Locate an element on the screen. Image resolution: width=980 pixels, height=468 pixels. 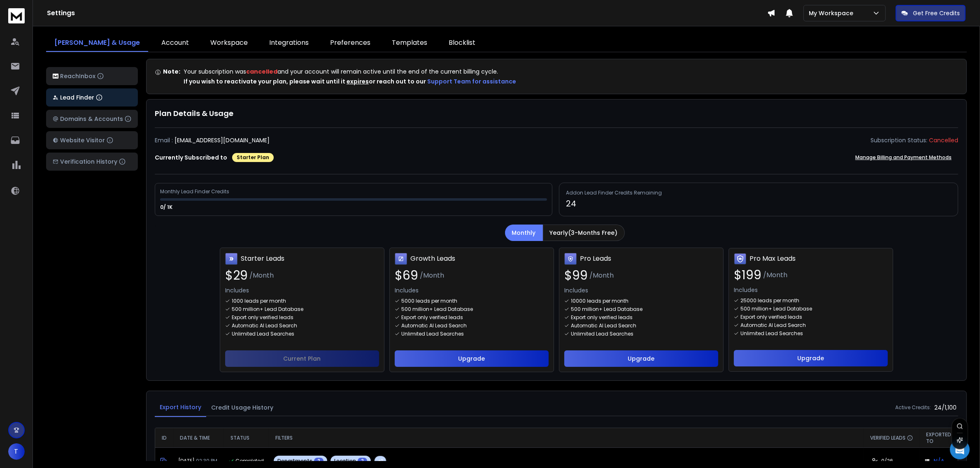
p: Subscription Status: is located at coordinates (899, 140).